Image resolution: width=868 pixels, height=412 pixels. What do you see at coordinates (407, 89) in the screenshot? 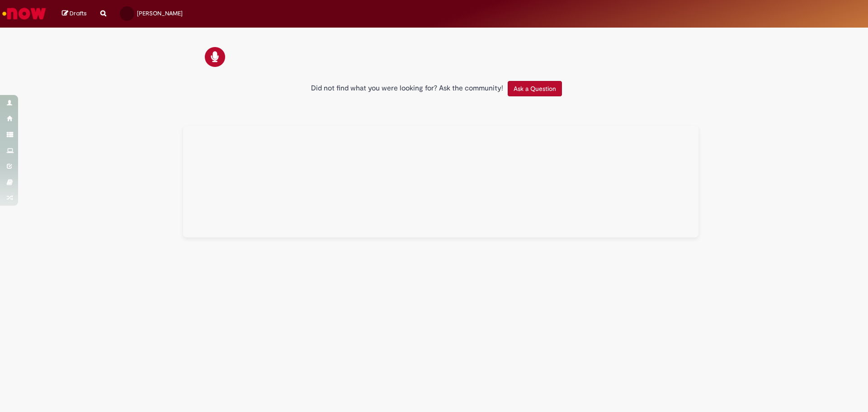
I see `h2: Did not find what you were looking for? Ask the community!` at bounding box center [407, 89].